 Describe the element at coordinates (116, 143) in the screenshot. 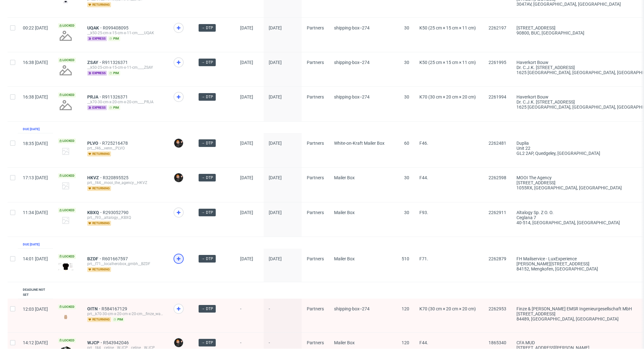

I see `span: R725216478` at that location.